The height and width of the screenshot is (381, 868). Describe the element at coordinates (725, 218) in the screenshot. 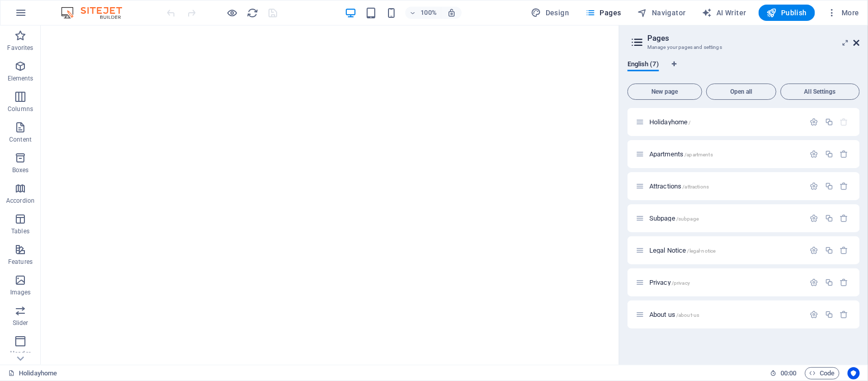

I see `div: Subpage/subpage` at that location.